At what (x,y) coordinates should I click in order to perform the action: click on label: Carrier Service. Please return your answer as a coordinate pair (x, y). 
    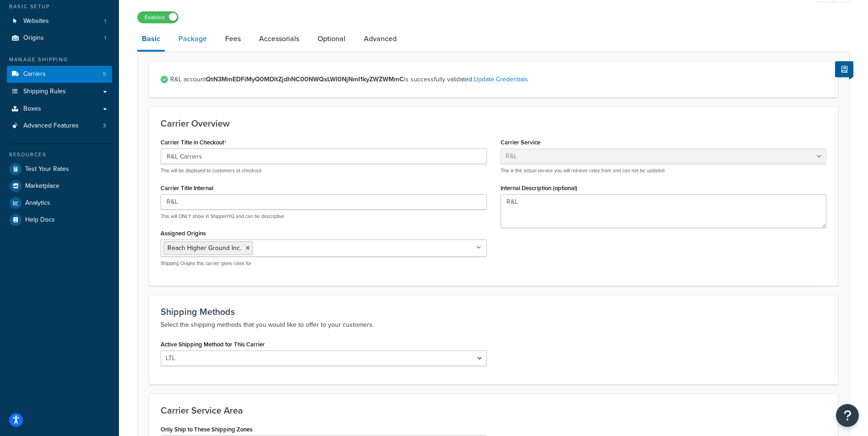
    Looking at the image, I should click on (520, 143).